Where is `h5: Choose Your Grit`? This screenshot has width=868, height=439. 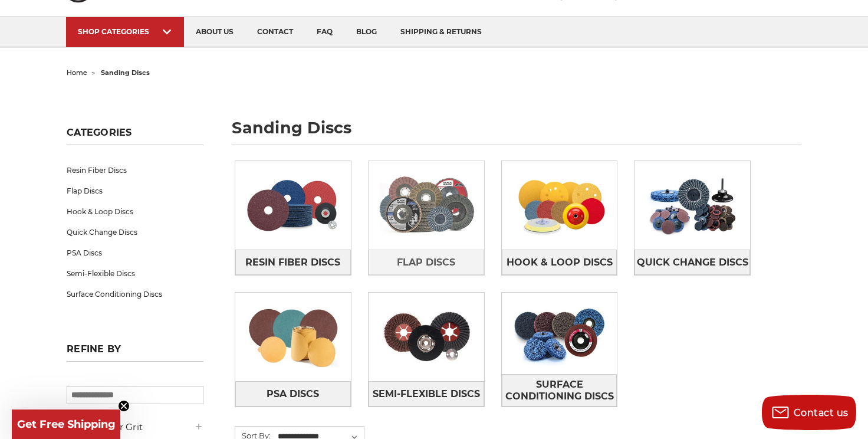 h5: Choose Your Grit is located at coordinates (135, 427).